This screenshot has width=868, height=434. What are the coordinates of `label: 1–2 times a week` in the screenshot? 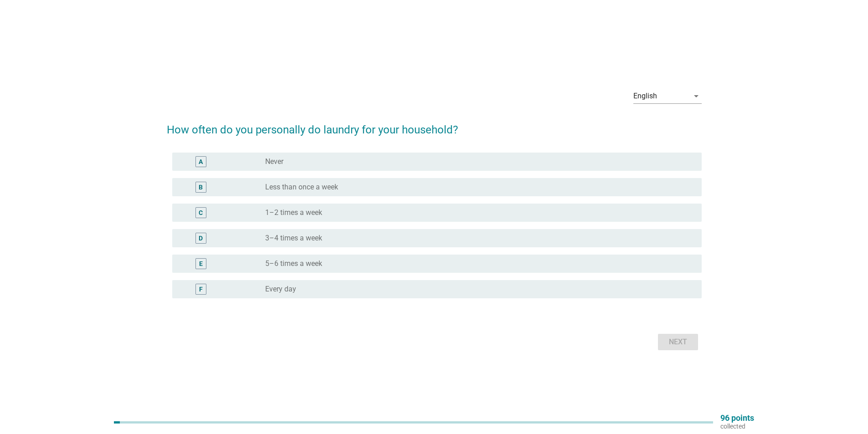 It's located at (294, 213).